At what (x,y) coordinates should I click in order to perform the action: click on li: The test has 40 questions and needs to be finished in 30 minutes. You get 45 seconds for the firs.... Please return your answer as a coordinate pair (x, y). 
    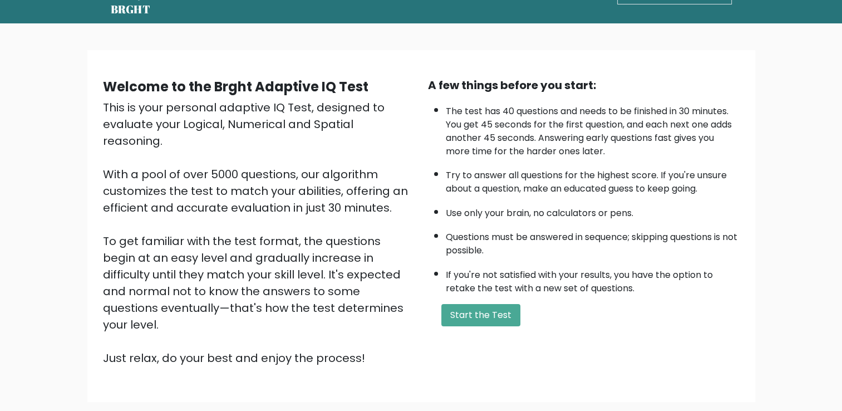
    Looking at the image, I should click on (592, 129).